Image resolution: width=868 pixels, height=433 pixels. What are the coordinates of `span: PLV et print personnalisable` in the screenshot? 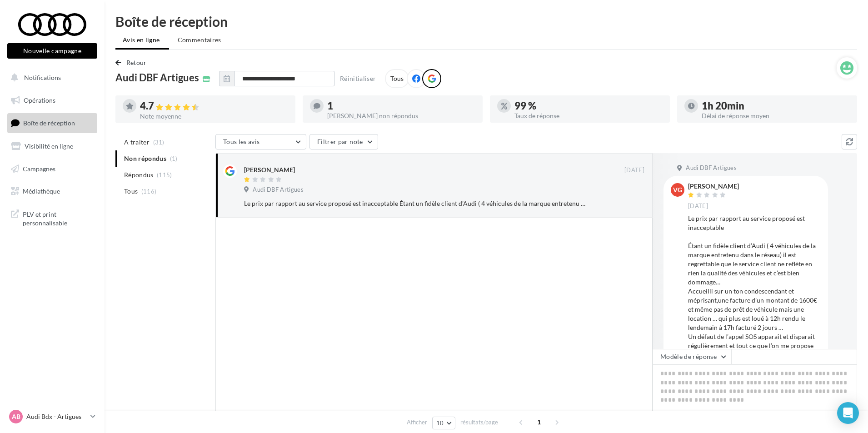 It's located at (58, 218).